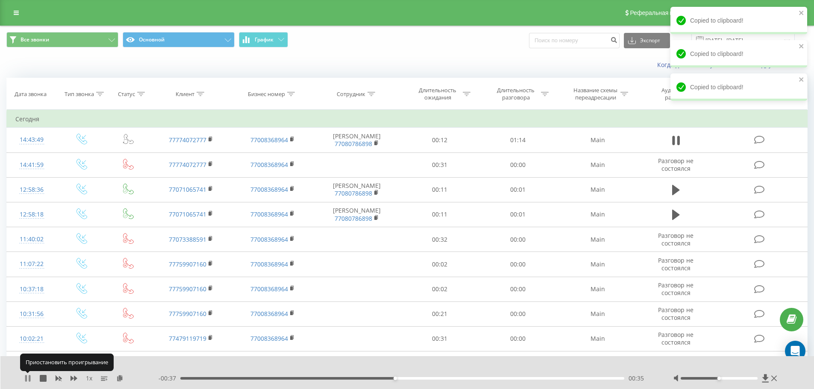 Image resolution: width=814 pixels, height=389 pixels. I want to click on td: Сегодня, so click(407, 119).